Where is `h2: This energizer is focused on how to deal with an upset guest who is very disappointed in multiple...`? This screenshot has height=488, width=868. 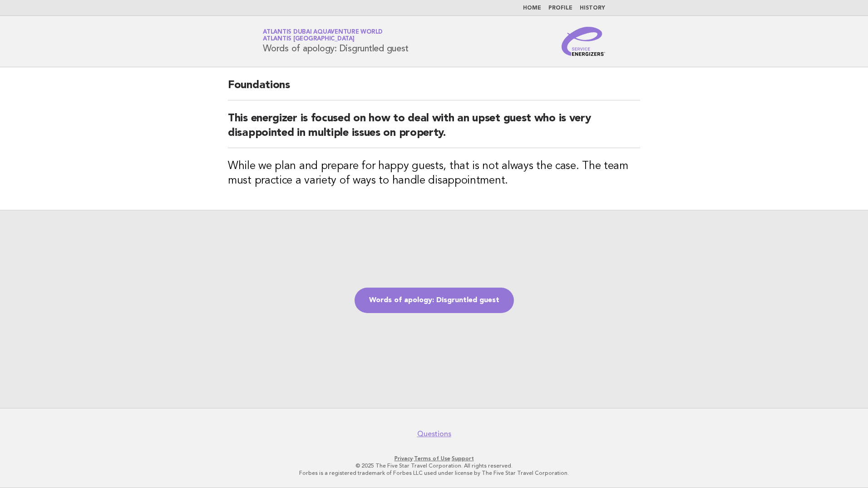
h2: This energizer is focused on how to deal with an upset guest who is very disappointed in multiple... is located at coordinates (434, 130).